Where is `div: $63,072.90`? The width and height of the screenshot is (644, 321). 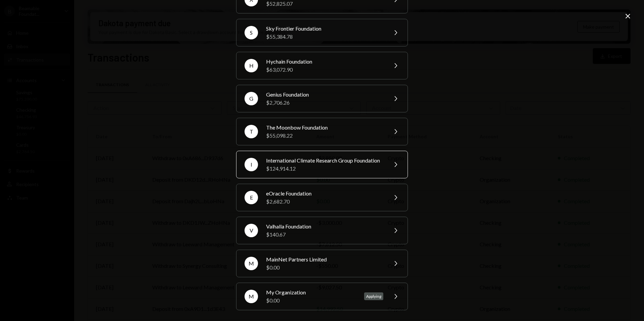
div: $63,072.90 is located at coordinates (324, 69).